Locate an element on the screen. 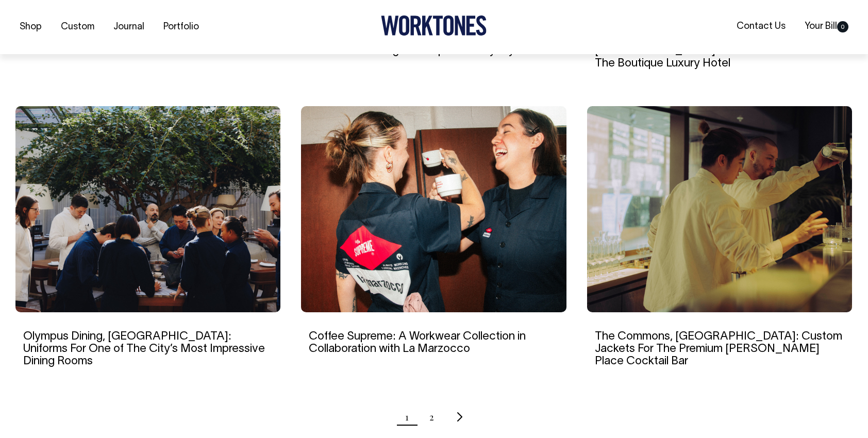 Image resolution: width=868 pixels, height=438 pixels. nav: Pagination is located at coordinates (434, 417).